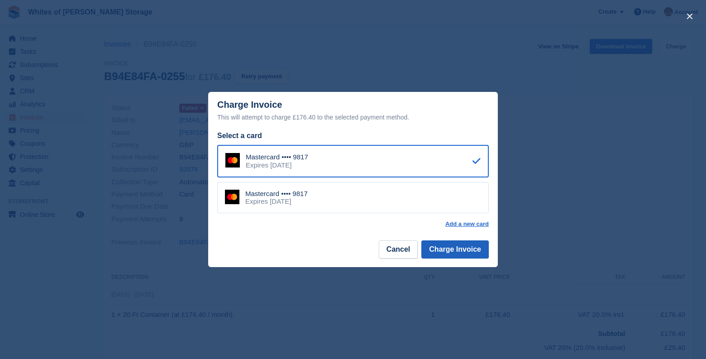 This screenshot has width=706, height=359. What do you see at coordinates (690, 16) in the screenshot?
I see `button: close` at bounding box center [690, 16].